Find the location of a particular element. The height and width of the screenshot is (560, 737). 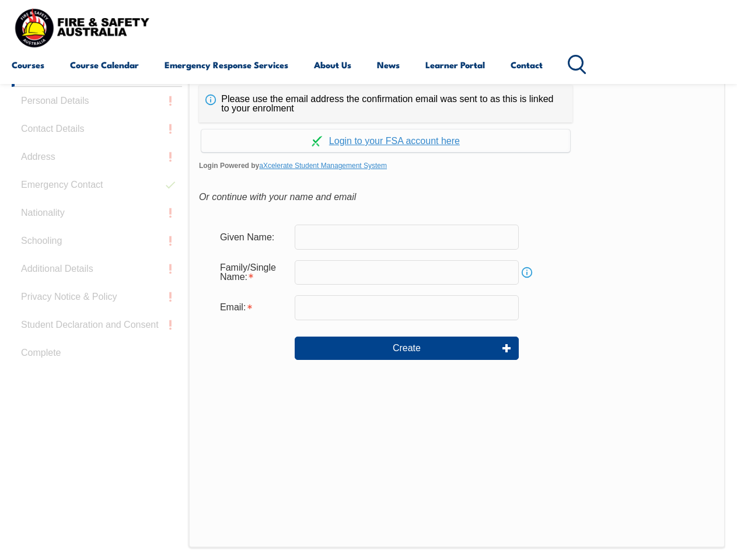

a: Contact is located at coordinates (527, 64).